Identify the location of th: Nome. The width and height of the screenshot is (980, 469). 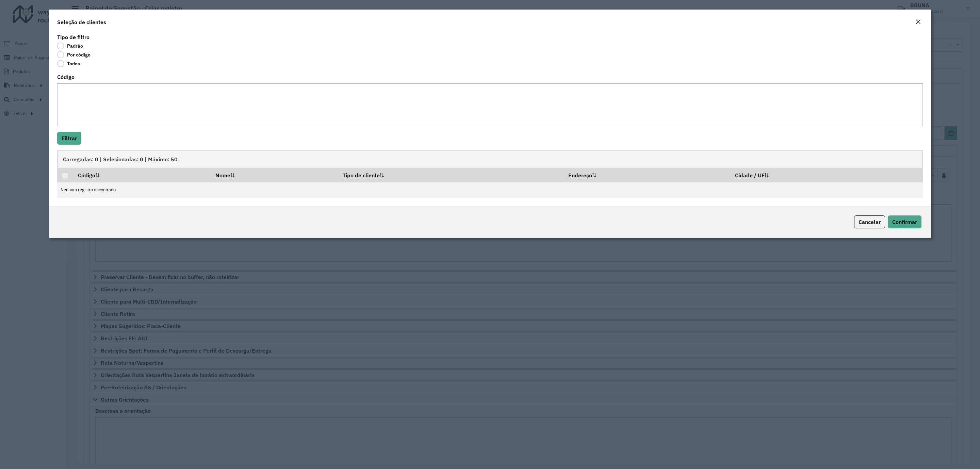
(274, 175).